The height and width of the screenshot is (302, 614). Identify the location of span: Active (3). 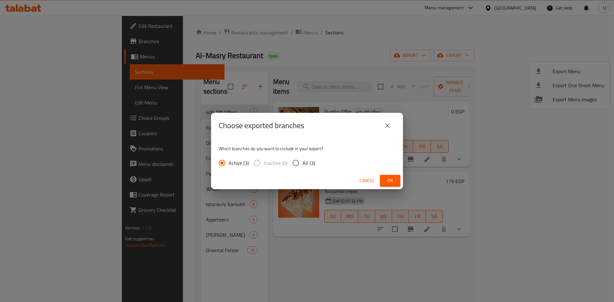
(238, 163).